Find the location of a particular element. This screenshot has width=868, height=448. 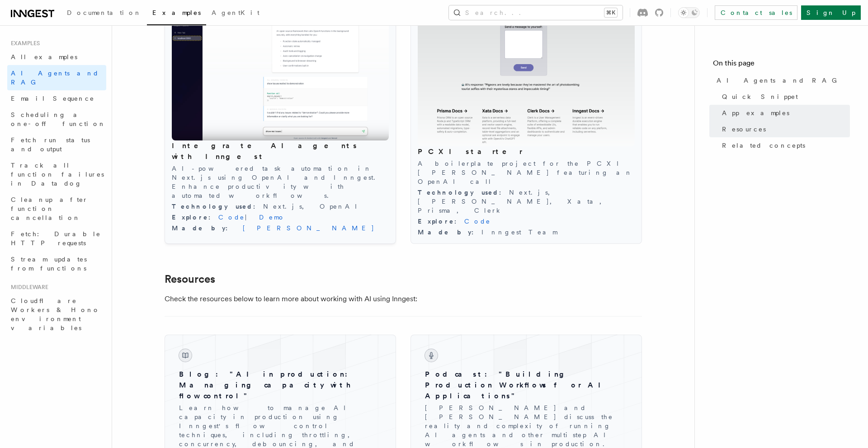

a: App examples is located at coordinates (783, 113).